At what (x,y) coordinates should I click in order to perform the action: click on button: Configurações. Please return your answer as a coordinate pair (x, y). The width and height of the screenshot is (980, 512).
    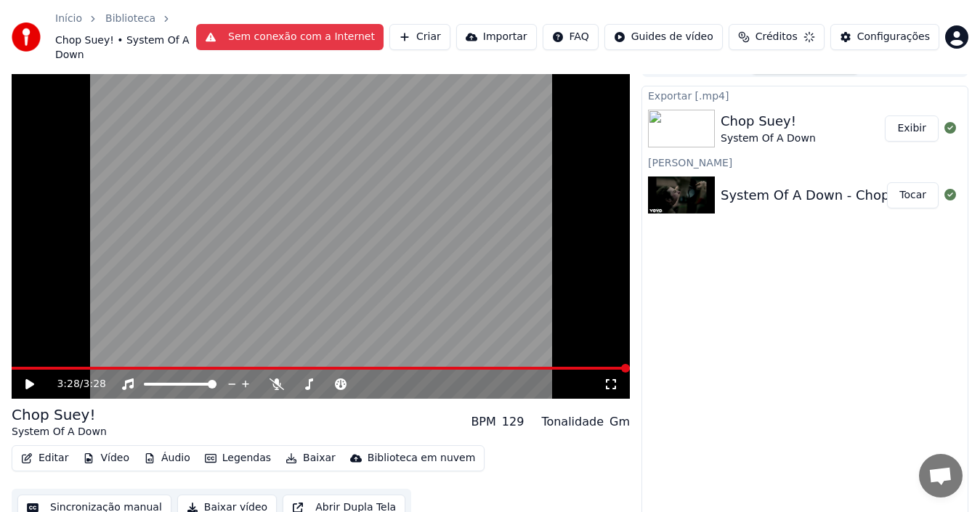
    Looking at the image, I should click on (885, 37).